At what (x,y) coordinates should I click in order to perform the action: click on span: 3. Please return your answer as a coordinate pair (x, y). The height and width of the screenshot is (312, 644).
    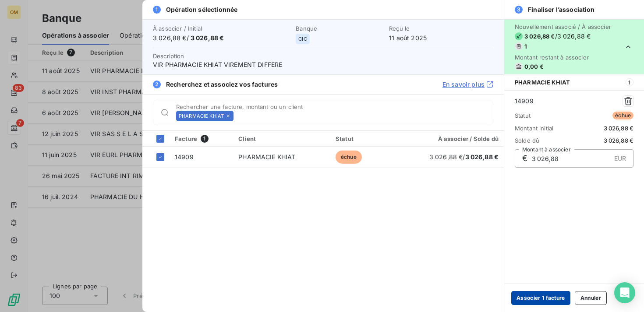
    Looking at the image, I should click on (519, 10).